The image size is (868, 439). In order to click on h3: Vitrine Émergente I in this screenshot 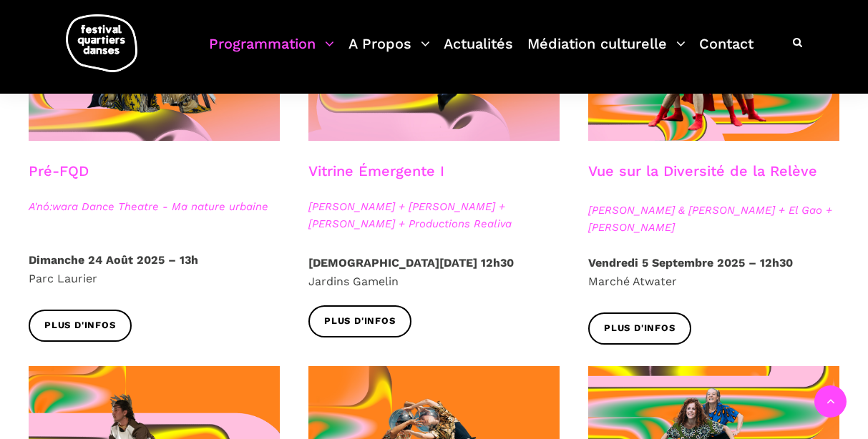, I will do `click(377, 180)`.